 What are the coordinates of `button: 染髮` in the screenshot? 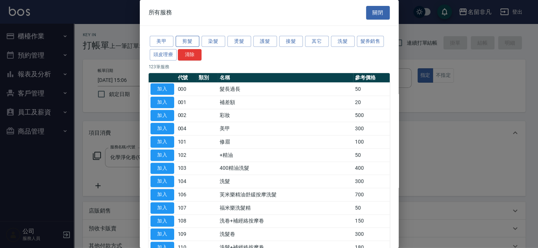 It's located at (213, 41).